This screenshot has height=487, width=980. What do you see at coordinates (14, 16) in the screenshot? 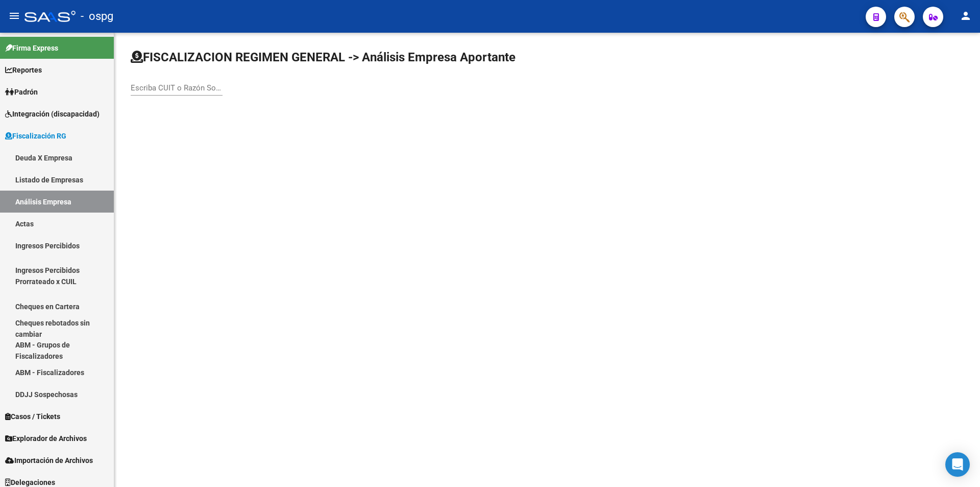
I see `mat-icon: menu` at bounding box center [14, 16].